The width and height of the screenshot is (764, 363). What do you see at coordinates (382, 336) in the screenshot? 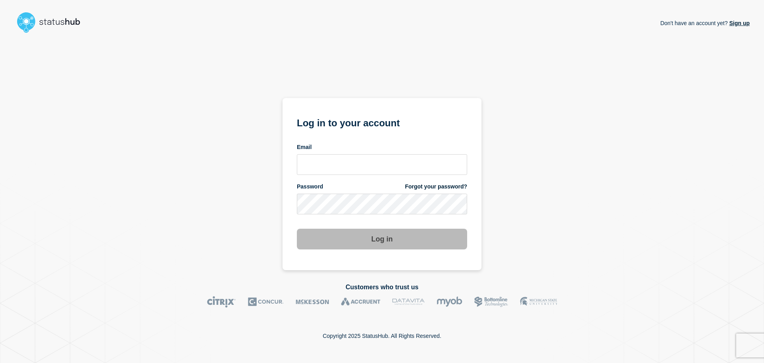
I see `p: Copyright 2025 StatusHub. All Rights Reserved.` at bounding box center [382, 336].